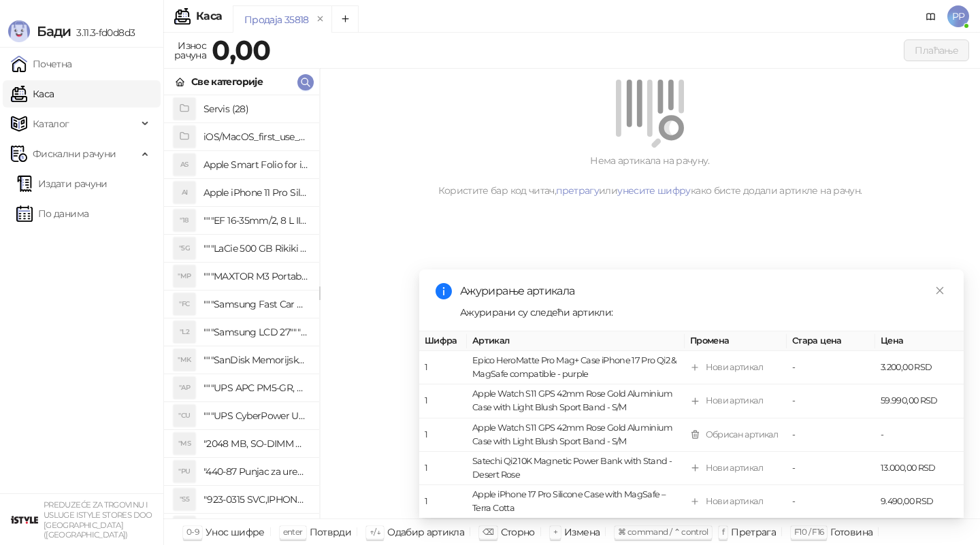  Describe the element at coordinates (242, 307) in the screenshot. I see `div: grid` at that location.